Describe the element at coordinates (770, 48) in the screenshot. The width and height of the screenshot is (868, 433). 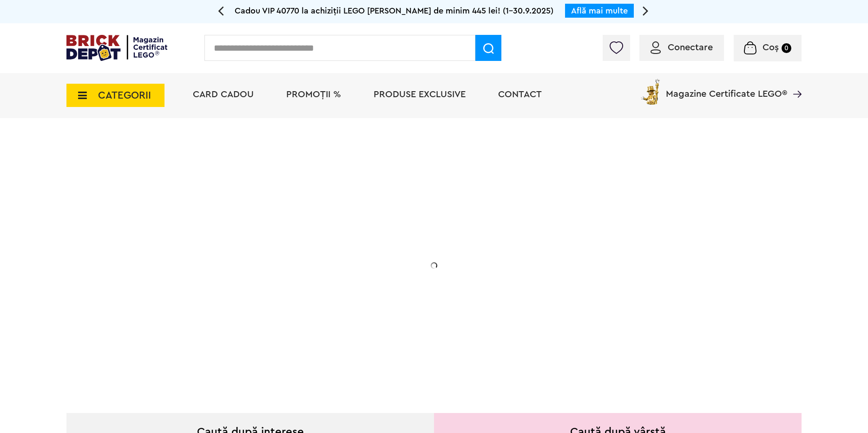
I see `span: Coș` at that location.